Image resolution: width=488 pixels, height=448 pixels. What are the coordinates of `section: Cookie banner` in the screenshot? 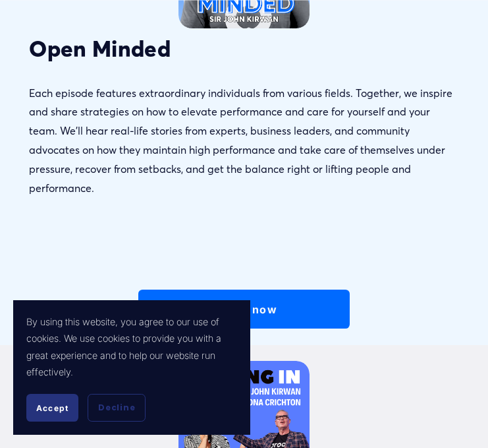 It's located at (132, 368).